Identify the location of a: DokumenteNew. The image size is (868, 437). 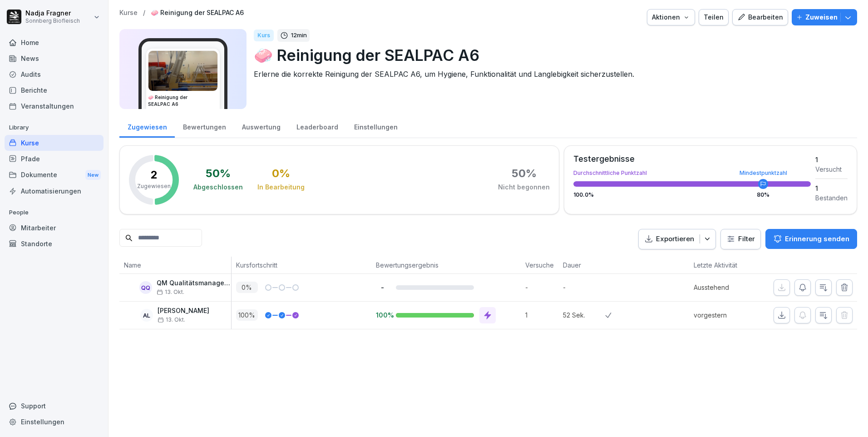
(54, 174).